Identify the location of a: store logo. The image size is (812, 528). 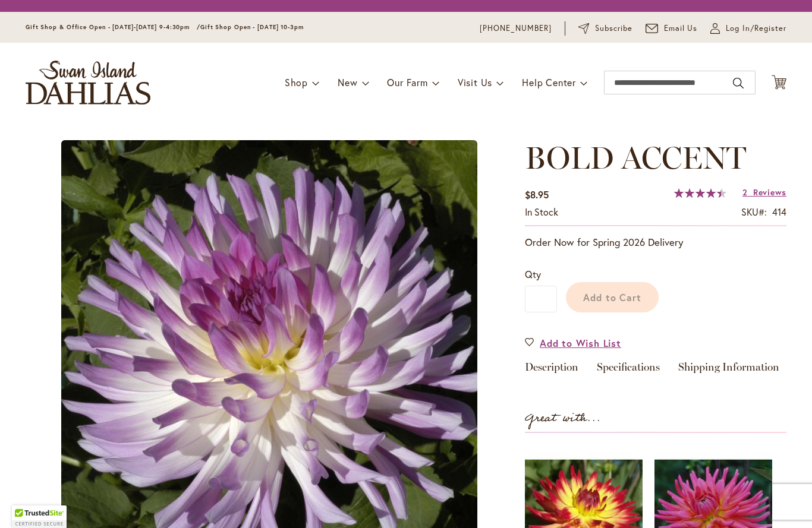
(88, 83).